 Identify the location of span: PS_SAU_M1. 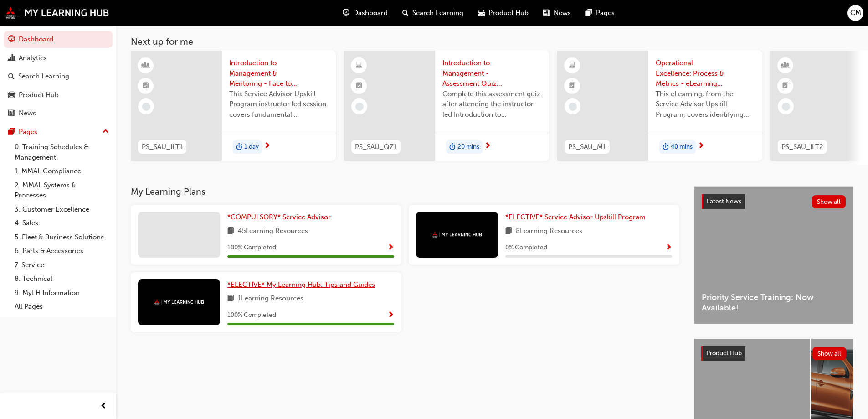
(587, 147).